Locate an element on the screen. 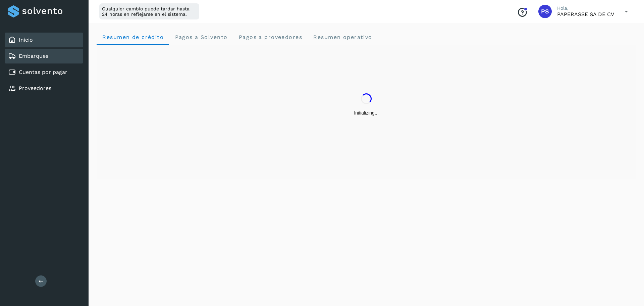 The image size is (644, 306). span: Resumen de crédito is located at coordinates (133, 37).